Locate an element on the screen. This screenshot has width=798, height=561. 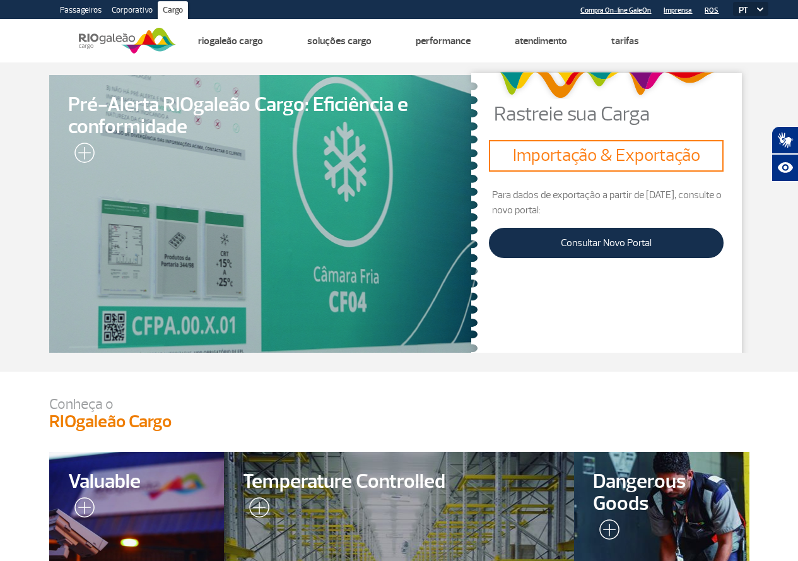
img: grafismo is located at coordinates (607, 85).